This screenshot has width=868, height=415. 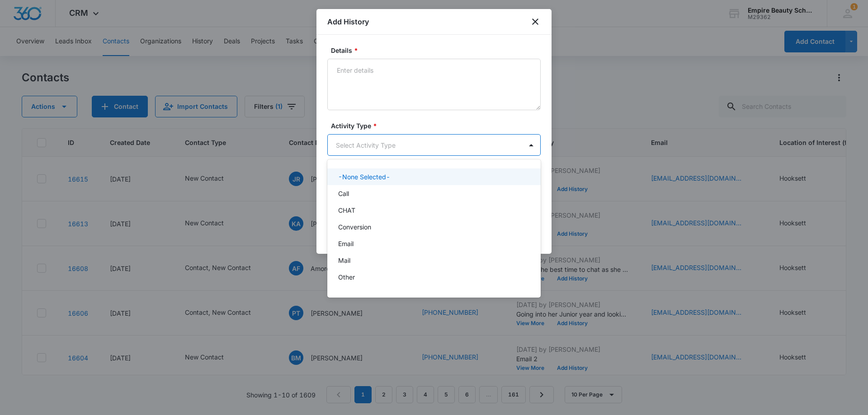 What do you see at coordinates (355, 227) in the screenshot?
I see `p: Conversion` at bounding box center [355, 227].